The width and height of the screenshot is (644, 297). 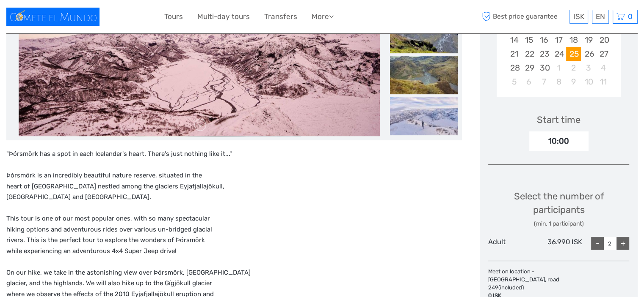 I want to click on div: 36.990 ISK, so click(x=559, y=244).